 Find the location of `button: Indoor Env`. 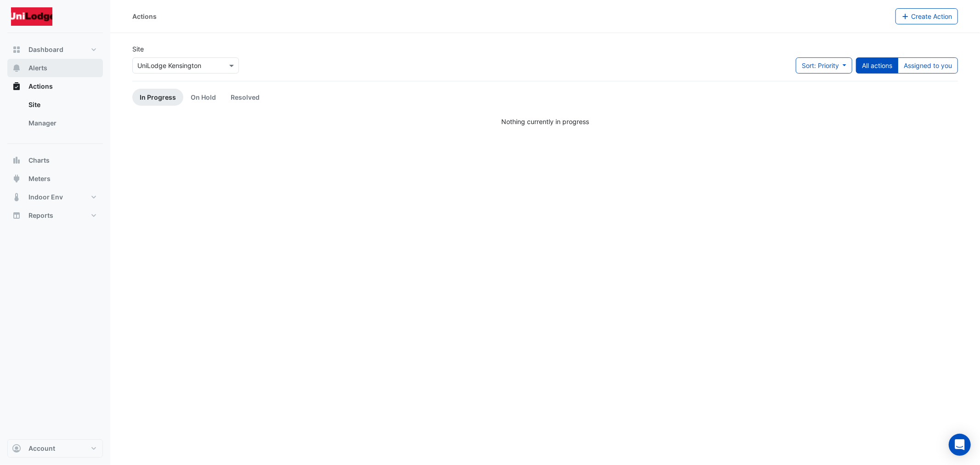

button: Indoor Env is located at coordinates (56, 197).